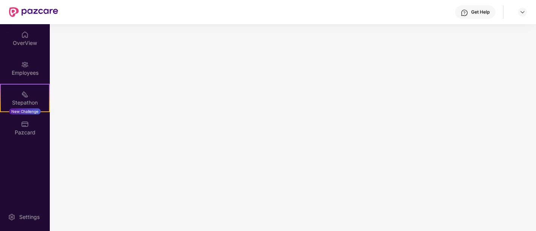 The image size is (536, 231). I want to click on img: svg+xml;base64,PHN2ZyBpZD0iUGF6Y2FyZCIgeG1sbnM9Imh0dHA6Ly93d3cudzMub3JnLzIwMDAvc3ZnIiB3aWR0aD0iMj..., so click(25, 124).